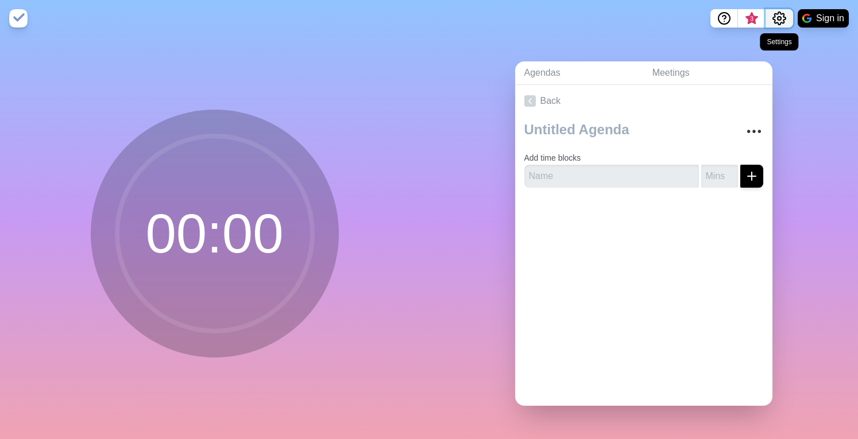 The height and width of the screenshot is (439, 858). What do you see at coordinates (18, 18) in the screenshot?
I see `img: timeblocks logo` at bounding box center [18, 18].